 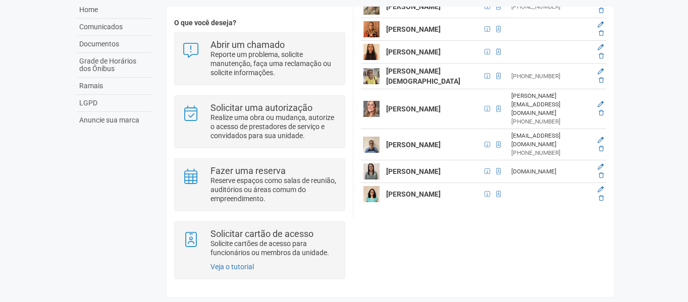 I want to click on a: Documentos, so click(x=114, y=44).